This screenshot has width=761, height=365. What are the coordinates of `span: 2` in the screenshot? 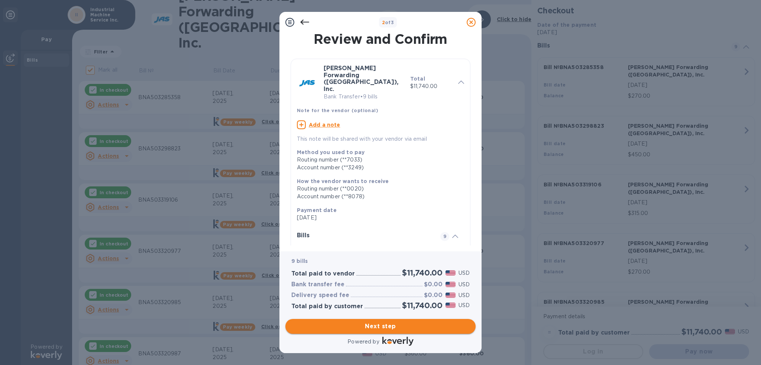 It's located at (383, 22).